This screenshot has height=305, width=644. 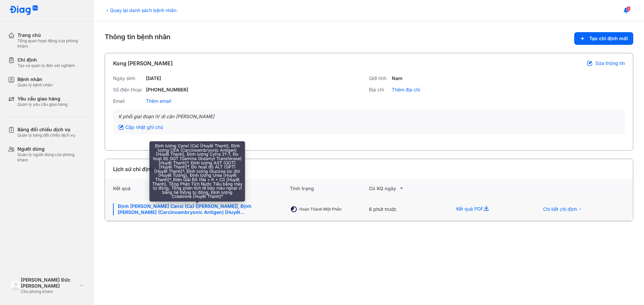 I want to click on div: 6 phút trước, so click(x=409, y=209).